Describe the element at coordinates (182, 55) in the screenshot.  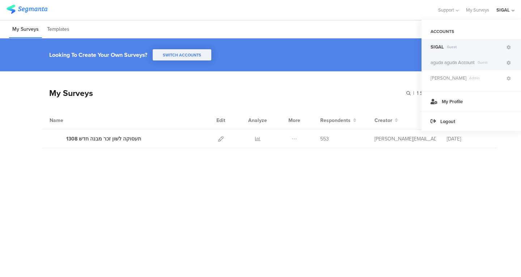
I see `span: SWITCH ACCOUNTS` at that location.